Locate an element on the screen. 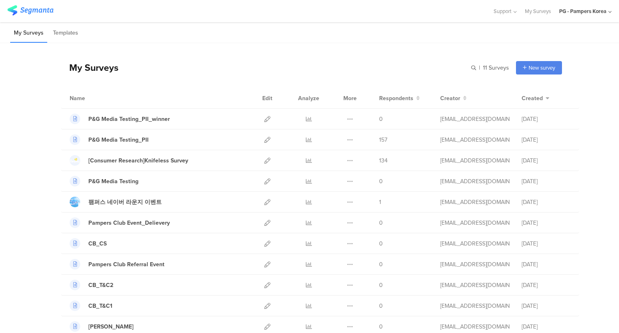 This screenshot has width=619, height=333. a: P&G Media Testing_PII_winner is located at coordinates (120, 119).